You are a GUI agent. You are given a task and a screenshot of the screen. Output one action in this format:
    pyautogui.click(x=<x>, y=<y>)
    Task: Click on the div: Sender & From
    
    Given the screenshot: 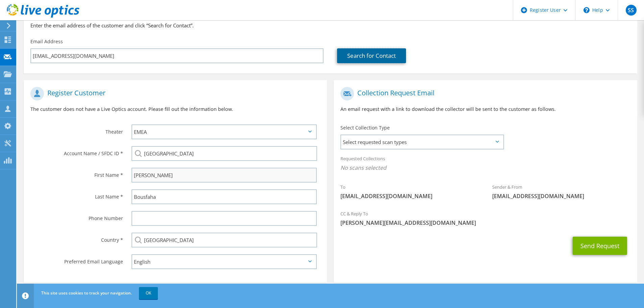 What is the action you would take?
    pyautogui.click(x=562, y=192)
    